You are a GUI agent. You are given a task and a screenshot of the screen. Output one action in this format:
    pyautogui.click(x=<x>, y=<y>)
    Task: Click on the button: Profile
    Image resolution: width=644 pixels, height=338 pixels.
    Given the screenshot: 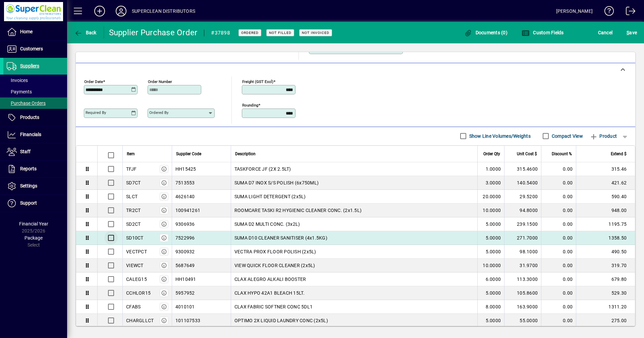 What is the action you would take?
    pyautogui.click(x=121, y=11)
    